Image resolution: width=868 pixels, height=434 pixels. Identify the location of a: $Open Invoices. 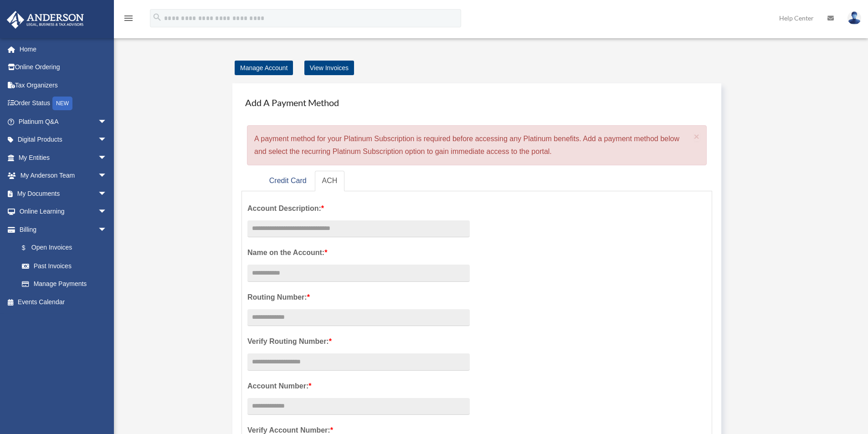
(66, 247).